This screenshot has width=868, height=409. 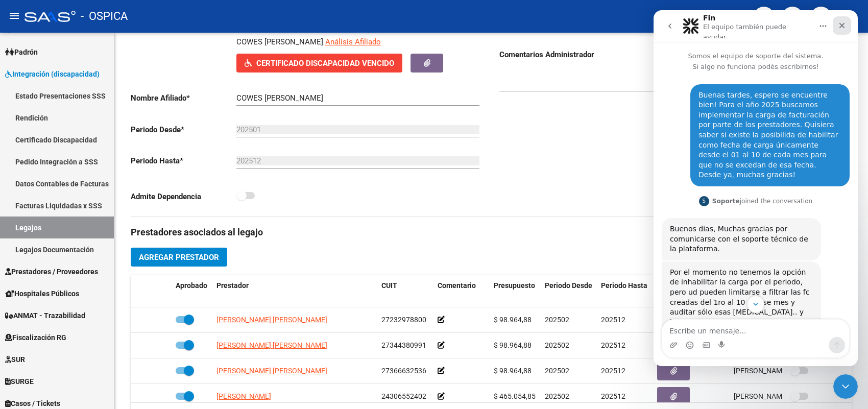 I want to click on span: 24306552402, so click(x=404, y=396).